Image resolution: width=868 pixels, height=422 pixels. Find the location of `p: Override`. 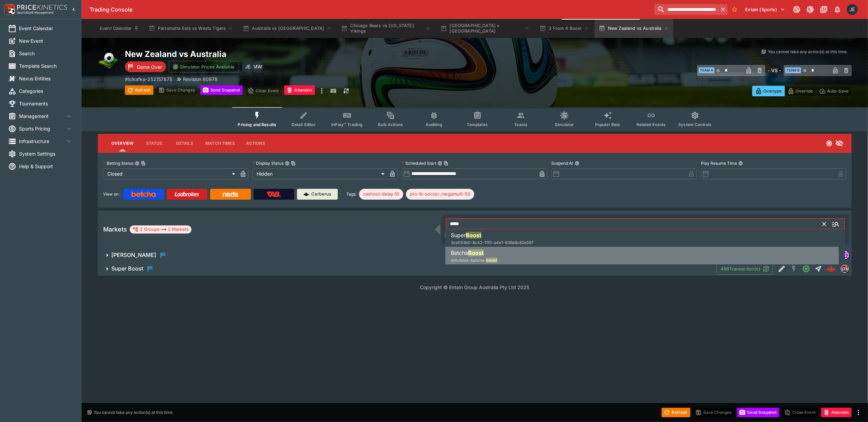

p: Override is located at coordinates (804, 91).